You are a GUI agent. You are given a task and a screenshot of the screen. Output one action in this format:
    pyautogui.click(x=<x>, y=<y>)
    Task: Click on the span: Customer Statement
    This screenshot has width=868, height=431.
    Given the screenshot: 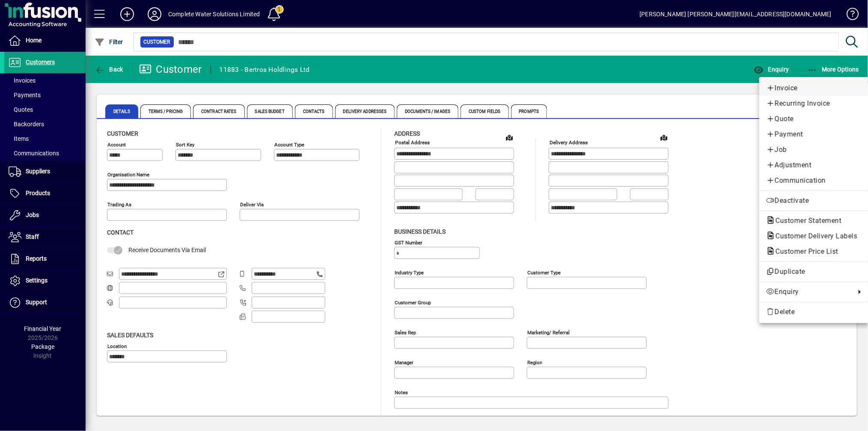 What is the action you would take?
    pyautogui.click(x=806, y=221)
    